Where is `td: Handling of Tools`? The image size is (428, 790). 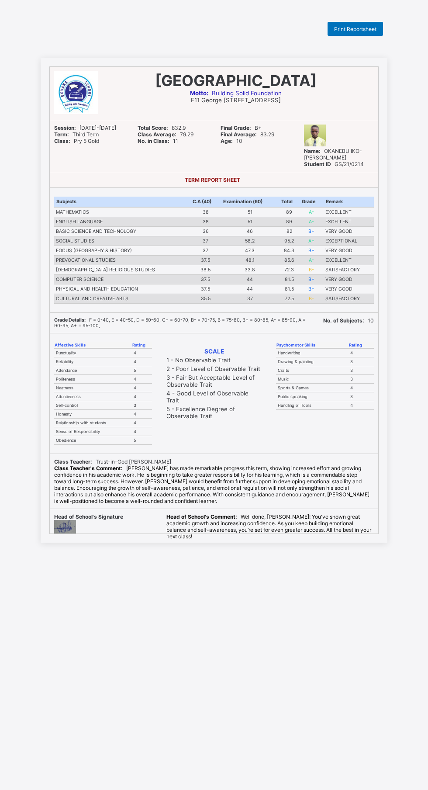 td: Handling of Tools is located at coordinates (312, 405).